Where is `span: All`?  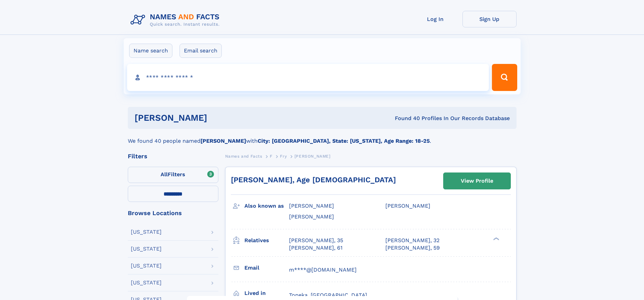 span: All is located at coordinates (164, 174).